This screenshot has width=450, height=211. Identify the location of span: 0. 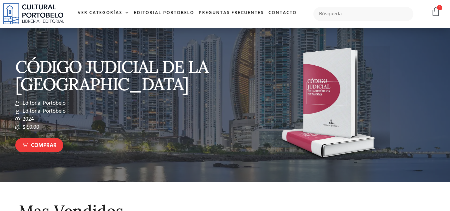
(440, 8).